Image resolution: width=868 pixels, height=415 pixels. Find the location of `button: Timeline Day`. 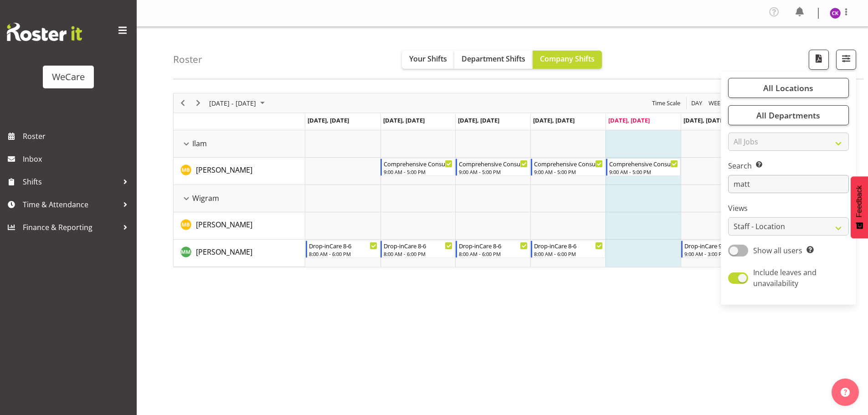

button: Timeline Day is located at coordinates (697, 103).